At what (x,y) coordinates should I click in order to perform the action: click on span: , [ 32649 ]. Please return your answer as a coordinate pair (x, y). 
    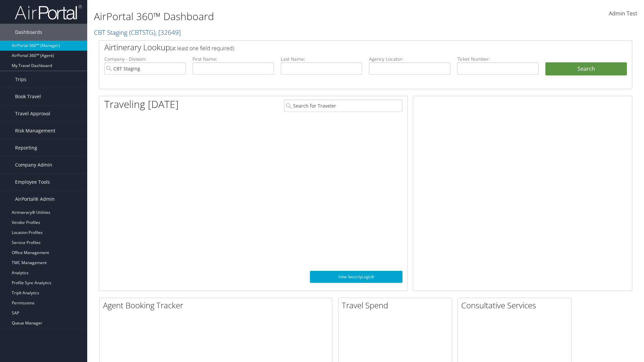
    Looking at the image, I should click on (168, 32).